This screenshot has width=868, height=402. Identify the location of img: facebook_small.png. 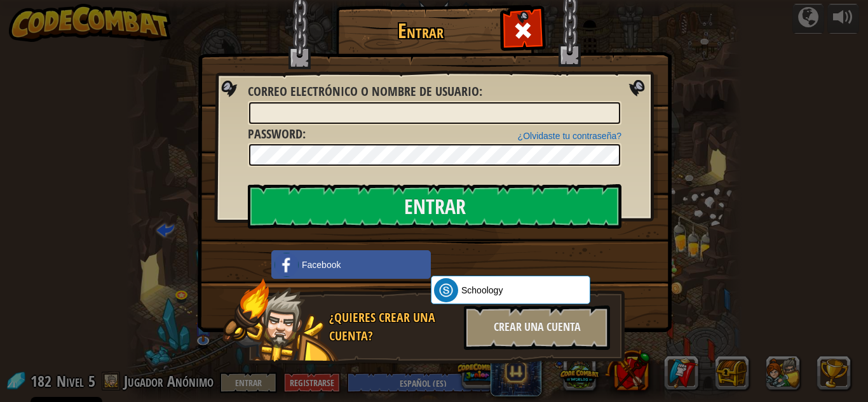
(287, 265).